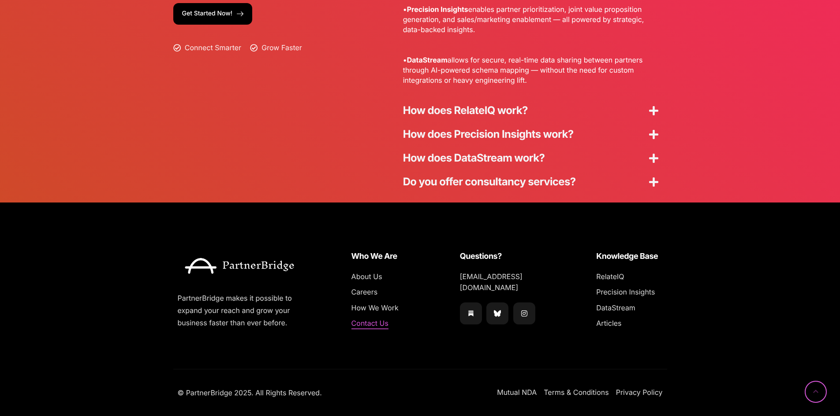 This screenshot has width=840, height=416. Describe the element at coordinates (367, 277) in the screenshot. I see `a: About Us` at that location.